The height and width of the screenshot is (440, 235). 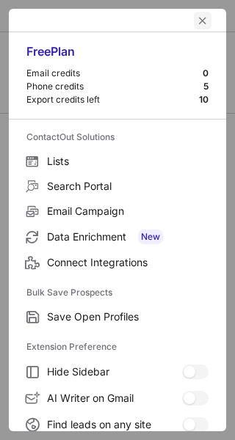 I want to click on span: Data Enrichment, so click(x=128, y=237).